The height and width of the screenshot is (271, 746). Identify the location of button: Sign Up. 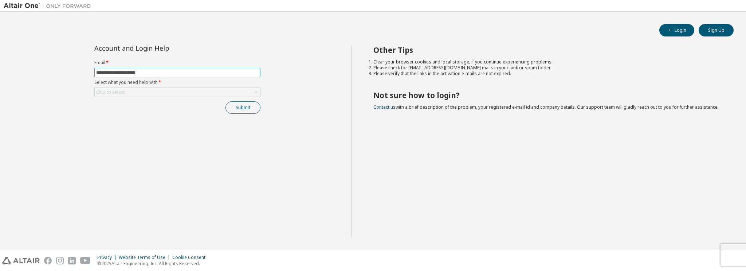
(716, 30).